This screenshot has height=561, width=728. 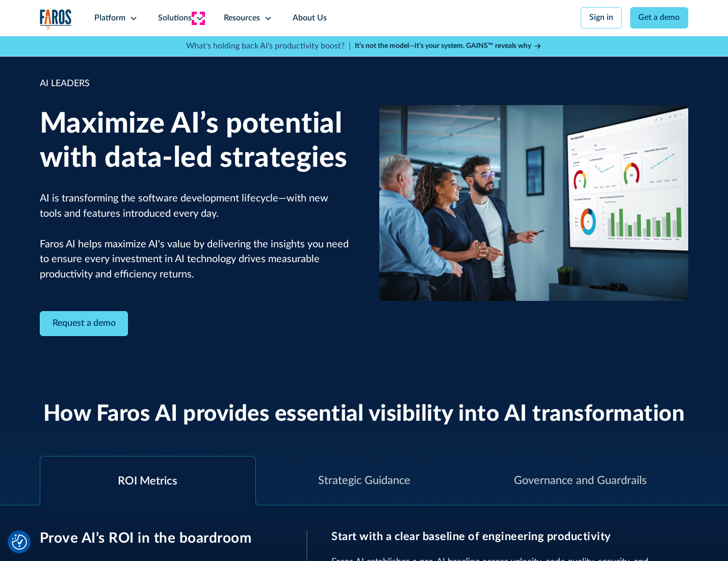 What do you see at coordinates (364, 414) in the screenshot?
I see `h2: How Faros AI provides essential visibility into AI transformation` at bounding box center [364, 414].